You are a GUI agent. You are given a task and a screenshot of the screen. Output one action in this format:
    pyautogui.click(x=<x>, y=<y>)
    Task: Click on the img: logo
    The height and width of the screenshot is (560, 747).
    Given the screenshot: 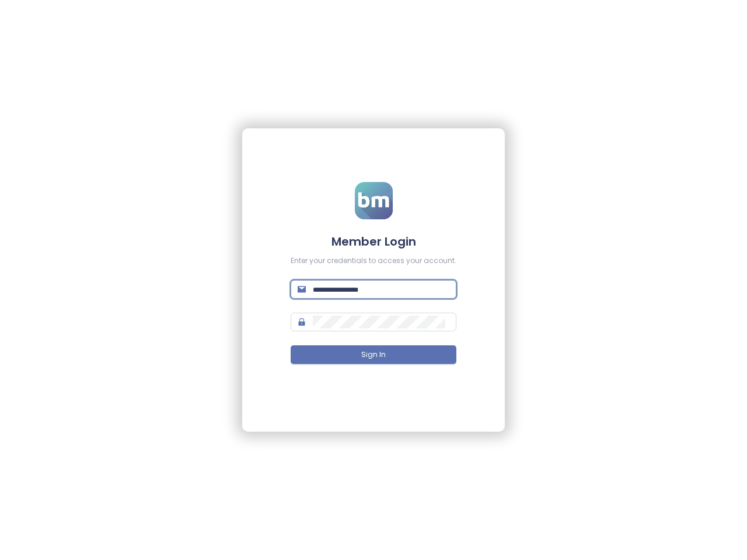 What is the action you would take?
    pyautogui.click(x=374, y=201)
    